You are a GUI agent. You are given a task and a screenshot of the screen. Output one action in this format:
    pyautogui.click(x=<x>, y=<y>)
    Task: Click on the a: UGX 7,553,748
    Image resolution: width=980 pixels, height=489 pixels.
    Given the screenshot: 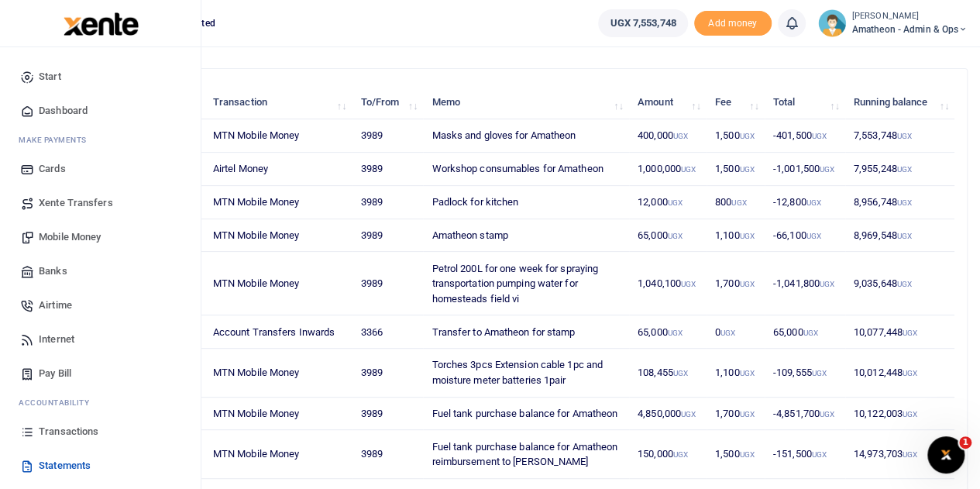 What is the action you would take?
    pyautogui.click(x=642, y=24)
    